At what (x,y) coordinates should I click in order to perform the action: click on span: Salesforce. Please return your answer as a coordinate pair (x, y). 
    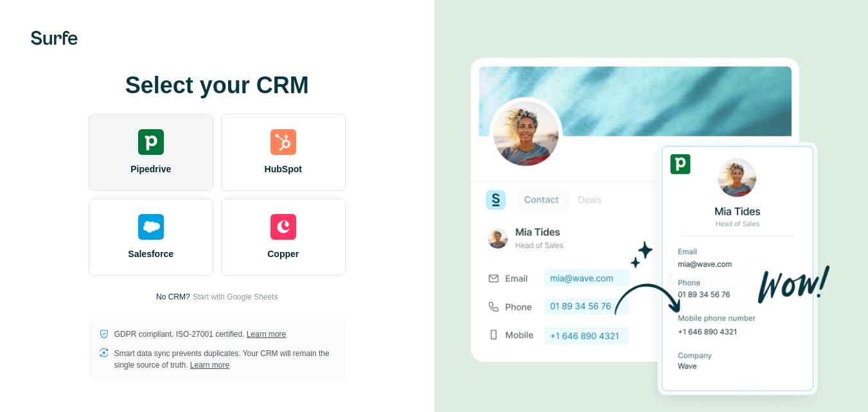
    Looking at the image, I should click on (150, 254).